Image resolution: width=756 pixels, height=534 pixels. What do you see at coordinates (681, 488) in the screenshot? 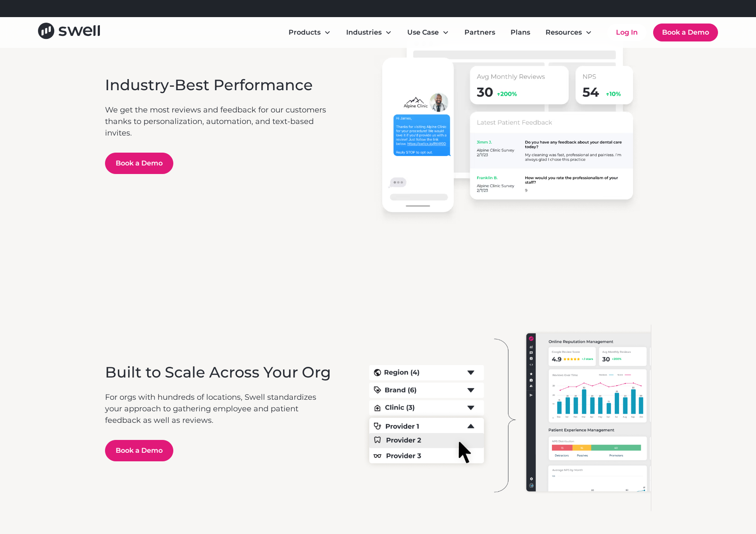
I see `div: Chat Widget` at bounding box center [681, 488].